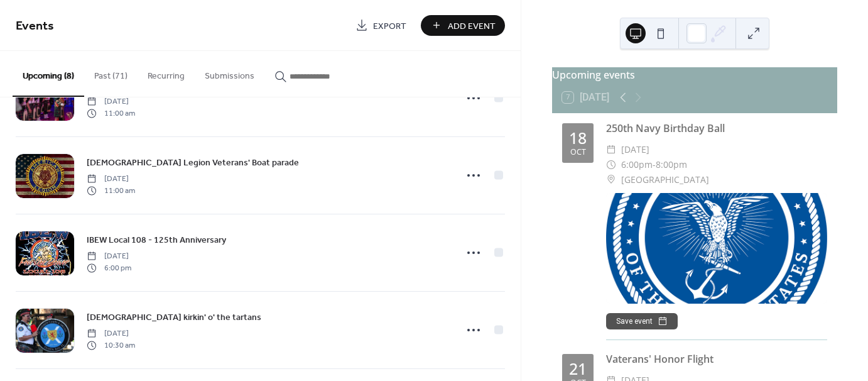 Image resolution: width=868 pixels, height=381 pixels. Describe the element at coordinates (109, 267) in the screenshot. I see `span: 6:00 pm` at that location.